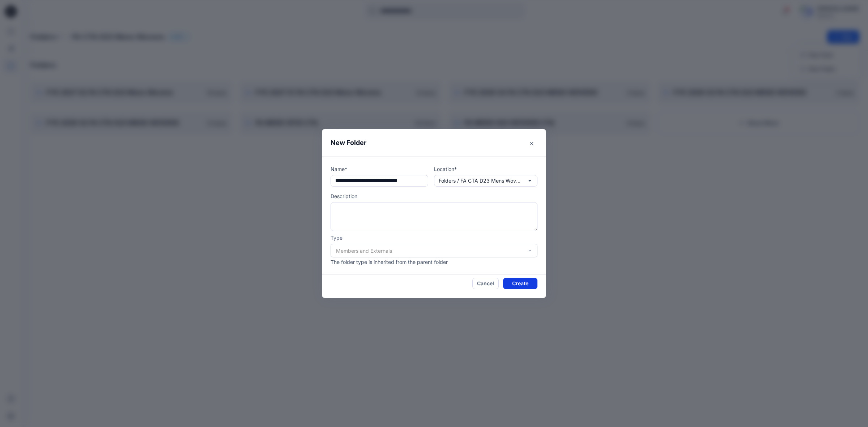  What do you see at coordinates (480, 181) in the screenshot?
I see `p: Folders / FA CTA D23 Mens Wovens` at bounding box center [480, 181].